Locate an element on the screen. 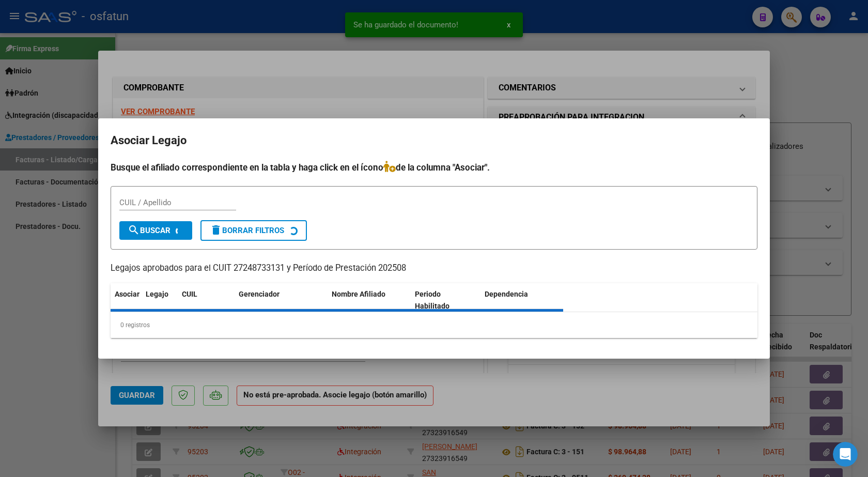 This screenshot has width=868, height=477. datatable-header-cell: Gerenciador is located at coordinates (281, 300).